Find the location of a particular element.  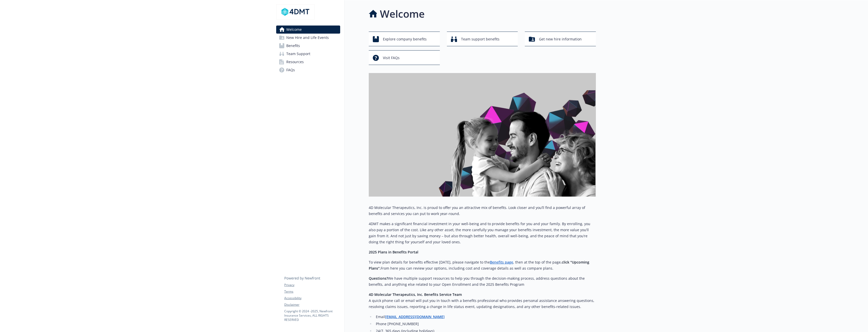

h1: Welcome is located at coordinates (402, 14).